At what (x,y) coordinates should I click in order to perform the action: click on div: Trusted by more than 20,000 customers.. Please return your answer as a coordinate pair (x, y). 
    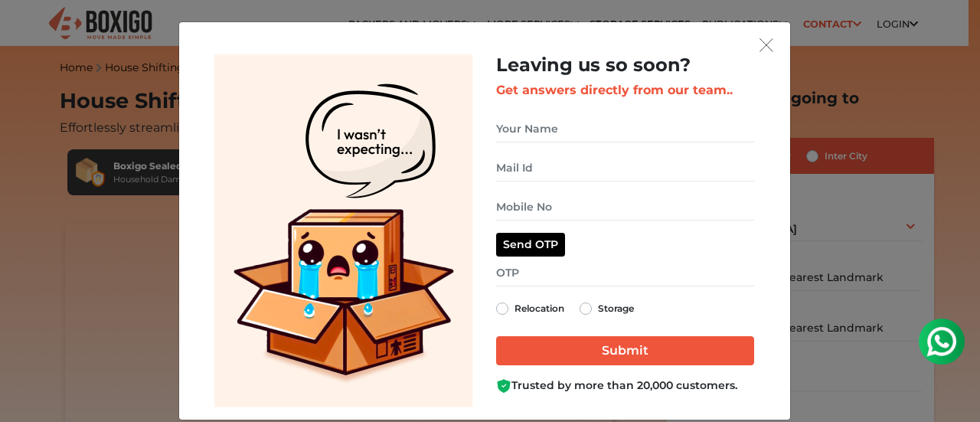
    Looking at the image, I should click on (625, 385).